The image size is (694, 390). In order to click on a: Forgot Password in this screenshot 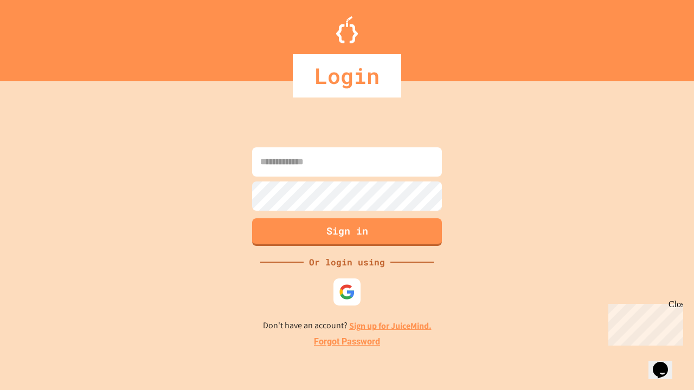, I will do `click(347, 342)`.